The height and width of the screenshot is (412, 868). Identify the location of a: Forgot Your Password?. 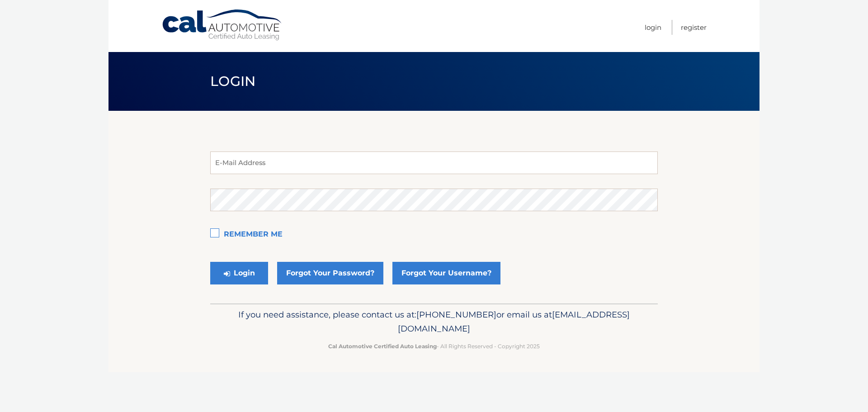
(330, 274).